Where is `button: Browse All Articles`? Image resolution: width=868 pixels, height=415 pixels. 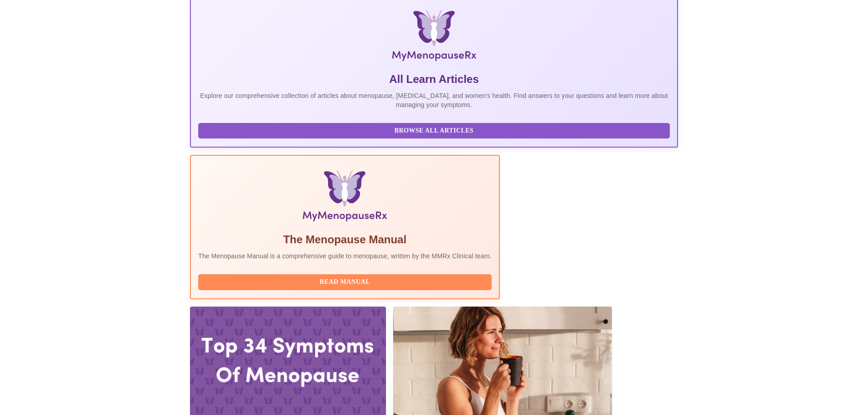 button: Browse All Articles is located at coordinates (434, 131).